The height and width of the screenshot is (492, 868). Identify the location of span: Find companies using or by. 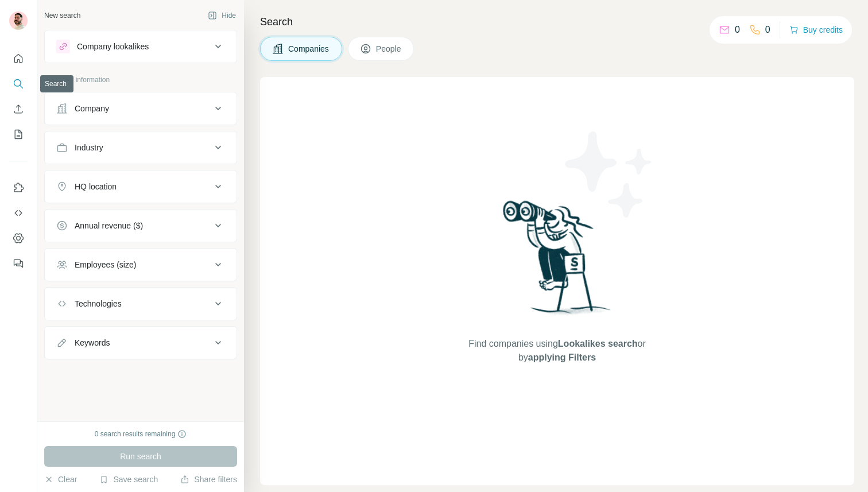
(557, 351).